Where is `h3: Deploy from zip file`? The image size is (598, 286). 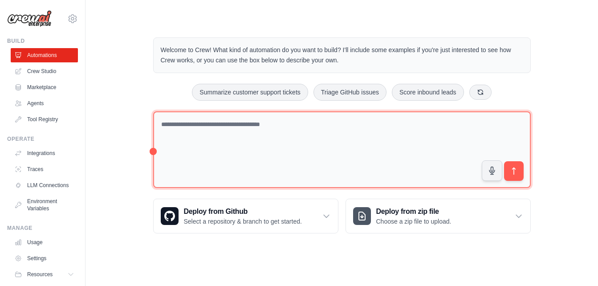 h3: Deploy from zip file is located at coordinates (414, 212).